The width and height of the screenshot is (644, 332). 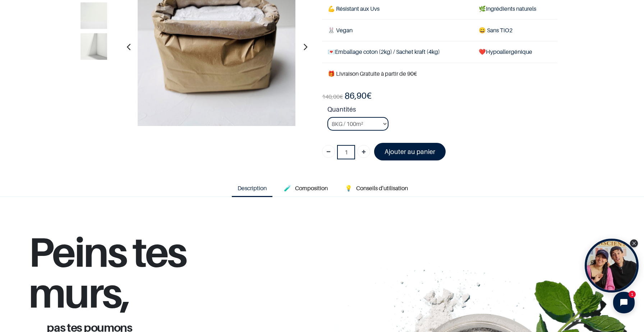 I want to click on h1: Peins tes murs,, so click(x=159, y=276).